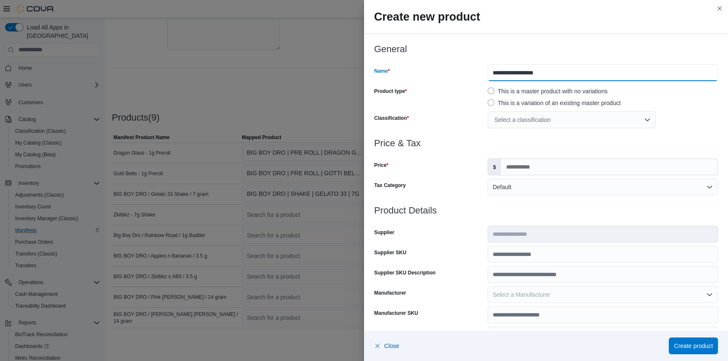 This screenshot has height=361, width=728. What do you see at coordinates (603, 295) in the screenshot?
I see `button: Select a Manufacturer` at bounding box center [603, 295].